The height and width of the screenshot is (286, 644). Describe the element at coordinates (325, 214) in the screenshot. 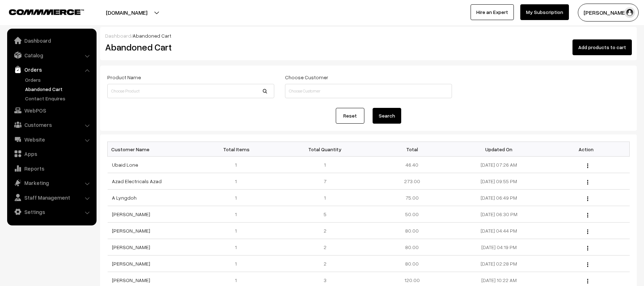

I see `td: 5` at that location.